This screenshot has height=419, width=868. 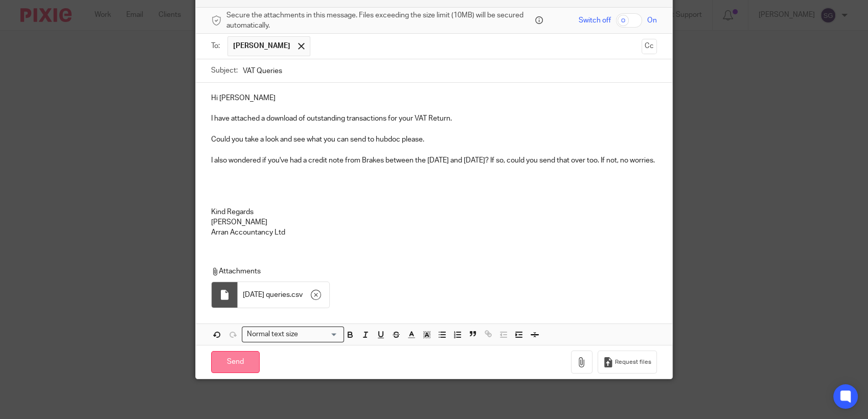 What do you see at coordinates (633, 362) in the screenshot?
I see `span: Request files` at bounding box center [633, 362].